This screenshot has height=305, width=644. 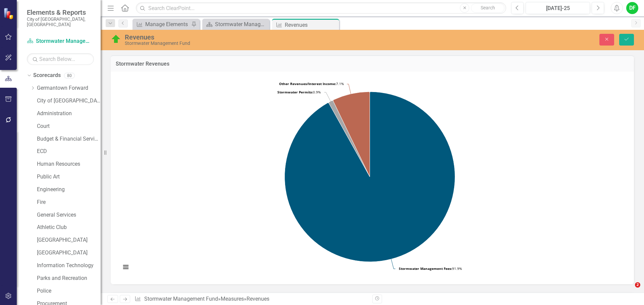 What do you see at coordinates (69, 88) in the screenshot?
I see `a: Germantown Forward` at bounding box center [69, 88].